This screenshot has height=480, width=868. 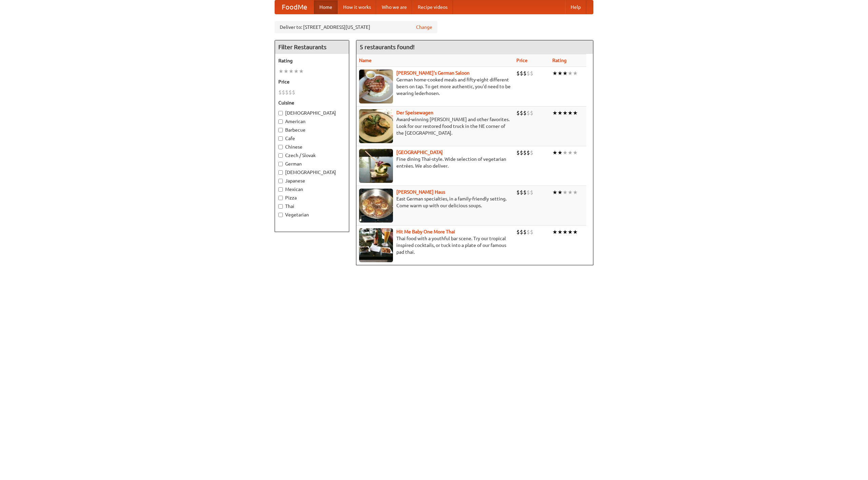 I want to click on label: Pizza, so click(x=312, y=198).